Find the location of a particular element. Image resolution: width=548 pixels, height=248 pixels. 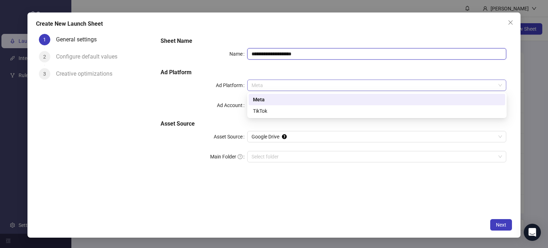

span: 3 is located at coordinates (45, 74).